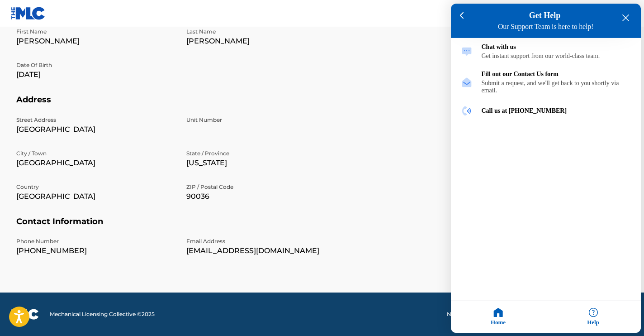  Describe the element at coordinates (556, 87) in the screenshot. I see `div: Submit a request, and we'll get back to you shortly via email.` at that location.